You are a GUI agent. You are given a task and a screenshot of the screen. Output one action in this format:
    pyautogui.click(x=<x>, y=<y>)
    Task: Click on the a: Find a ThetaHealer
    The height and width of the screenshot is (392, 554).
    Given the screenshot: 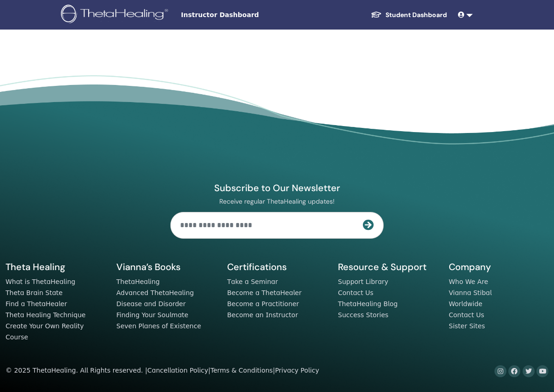 What is the action you would take?
    pyautogui.click(x=36, y=304)
    